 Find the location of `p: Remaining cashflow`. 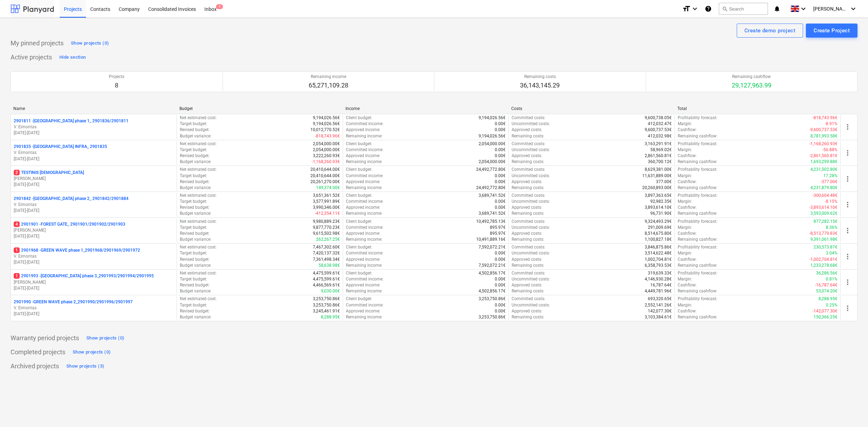

p: Remaining cashflow is located at coordinates (751, 77).